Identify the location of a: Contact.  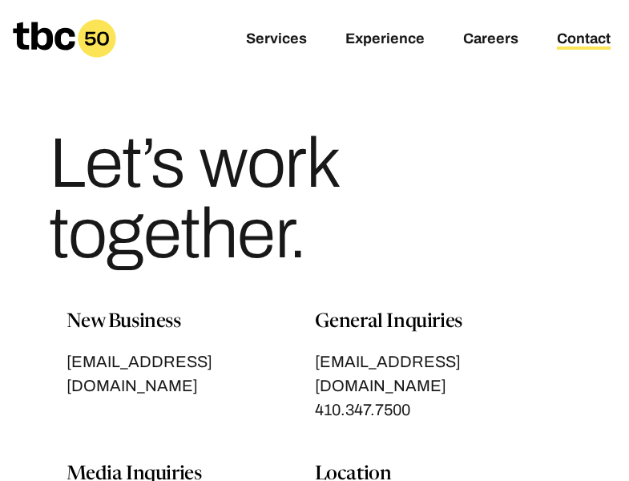
(583, 40).